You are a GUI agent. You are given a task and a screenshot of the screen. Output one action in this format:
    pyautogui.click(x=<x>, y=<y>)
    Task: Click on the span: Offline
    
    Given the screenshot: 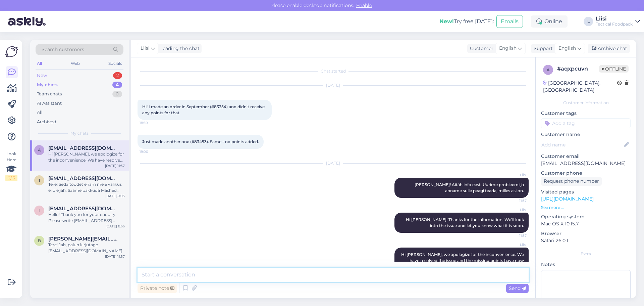 What is the action you would take?
    pyautogui.click(x=614, y=69)
    